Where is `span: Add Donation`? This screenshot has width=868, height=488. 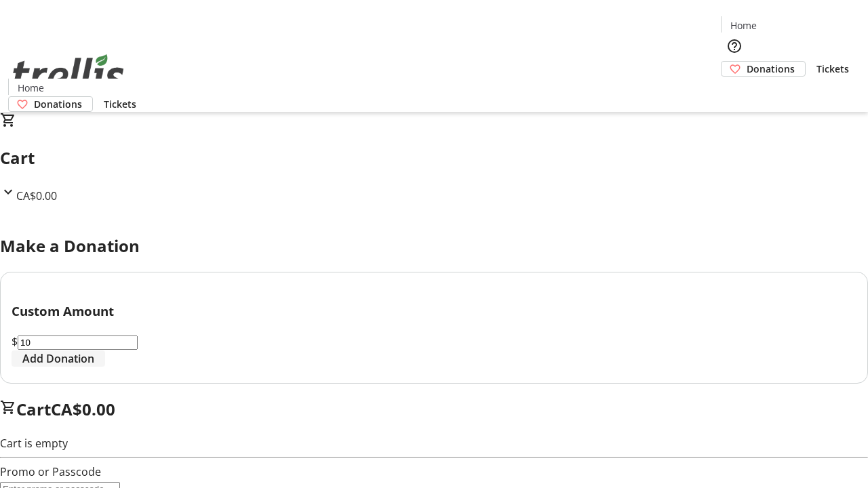 span: Add Donation is located at coordinates (58, 359).